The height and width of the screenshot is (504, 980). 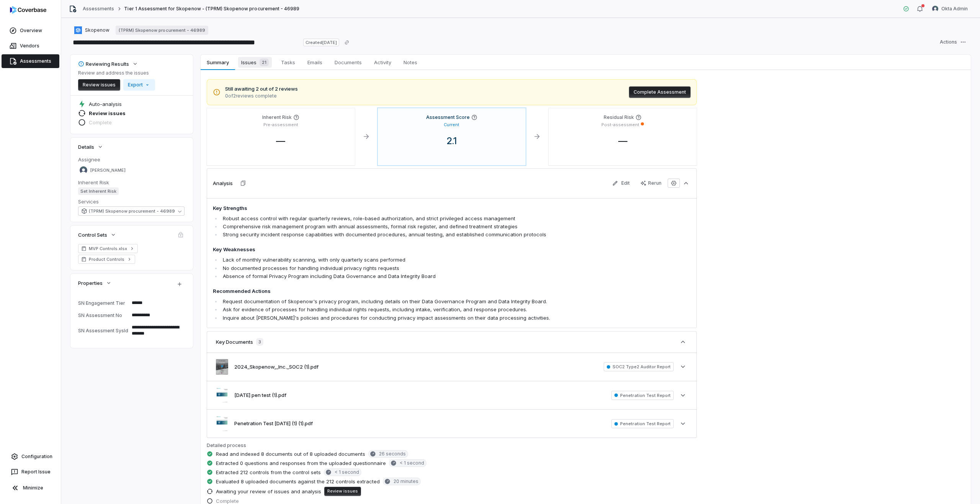 What do you see at coordinates (411, 62) in the screenshot?
I see `span: Notes` at bounding box center [411, 62].